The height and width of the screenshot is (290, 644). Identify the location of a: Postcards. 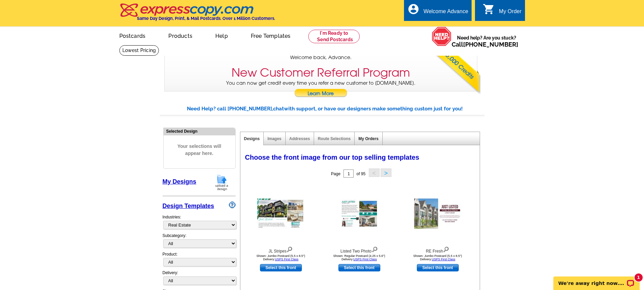
(133, 35).